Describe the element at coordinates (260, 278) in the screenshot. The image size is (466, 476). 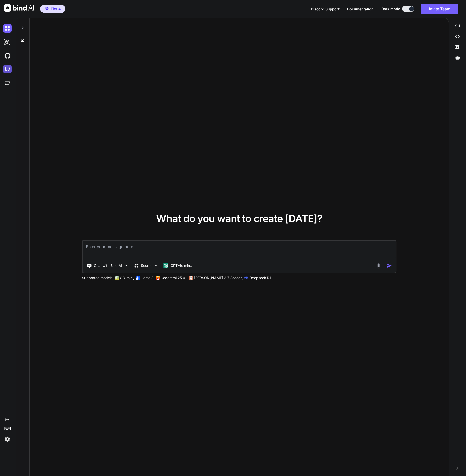
I see `p: Deepseek R1` at that location.